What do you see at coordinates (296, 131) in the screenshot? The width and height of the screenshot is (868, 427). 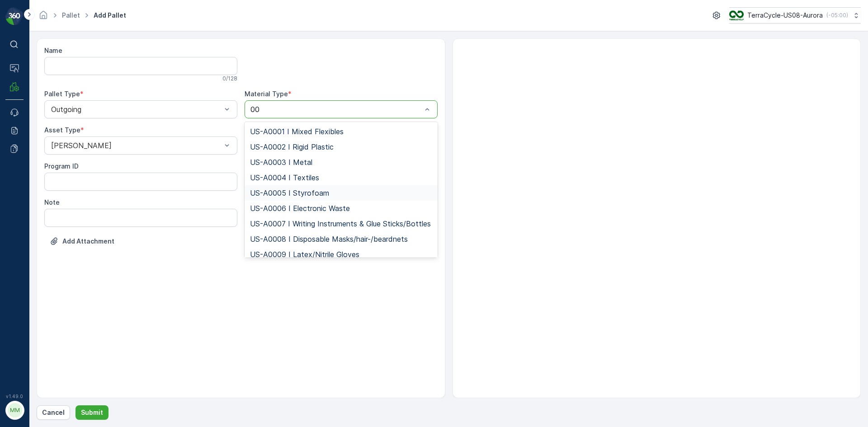 I see `span: US-A0001 I Mixed Flexibles` at bounding box center [296, 131].